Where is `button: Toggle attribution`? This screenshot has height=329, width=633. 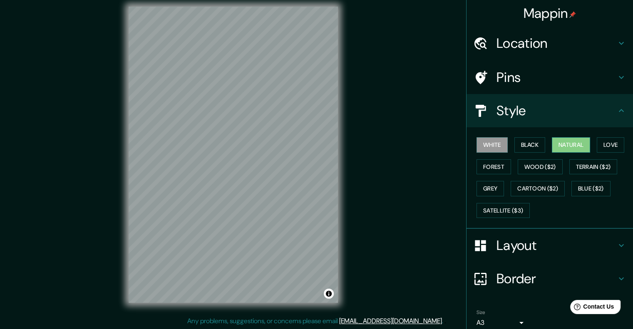
button: Toggle attribution is located at coordinates (329, 294).